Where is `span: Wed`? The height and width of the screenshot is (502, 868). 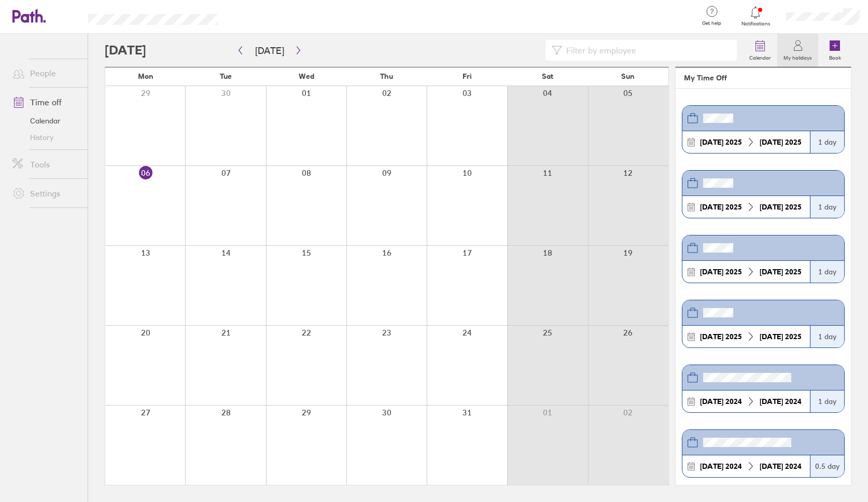
span: Wed is located at coordinates (306, 76).